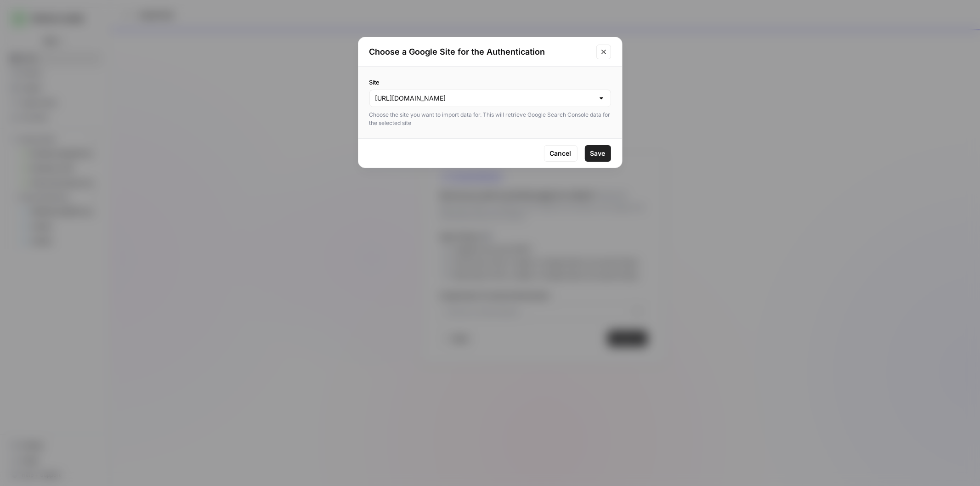  Describe the element at coordinates (604, 52) in the screenshot. I see `button: Close modal` at that location.